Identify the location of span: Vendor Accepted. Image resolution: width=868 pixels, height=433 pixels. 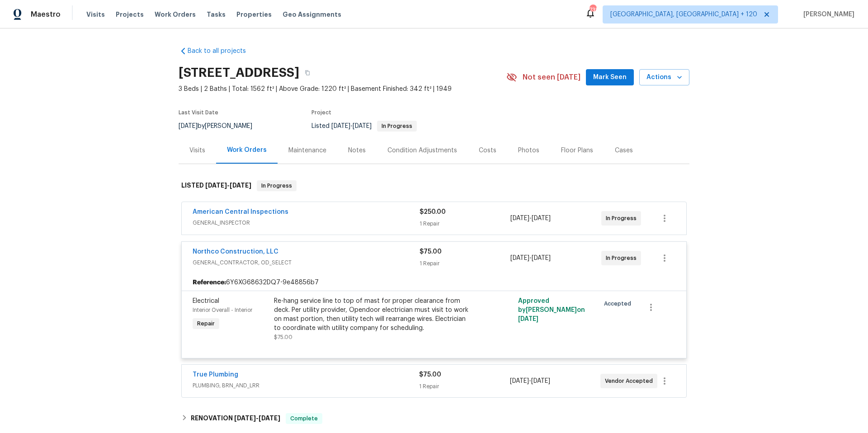
(630, 381).